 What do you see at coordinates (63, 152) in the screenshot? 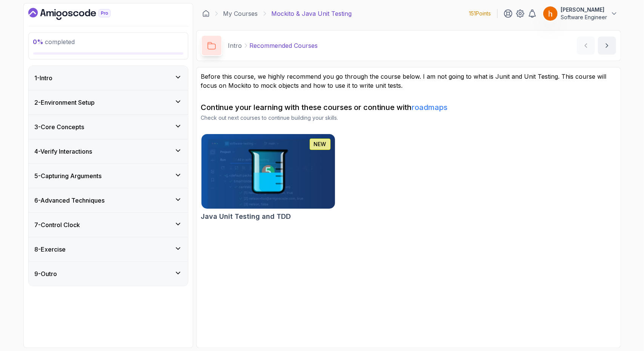
I see `h3: 4 - Verify Interactions` at bounding box center [63, 152].